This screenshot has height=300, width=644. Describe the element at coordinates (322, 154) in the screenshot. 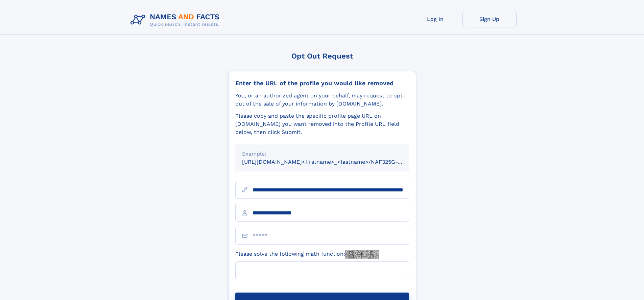

I see `div: Example:` at that location.